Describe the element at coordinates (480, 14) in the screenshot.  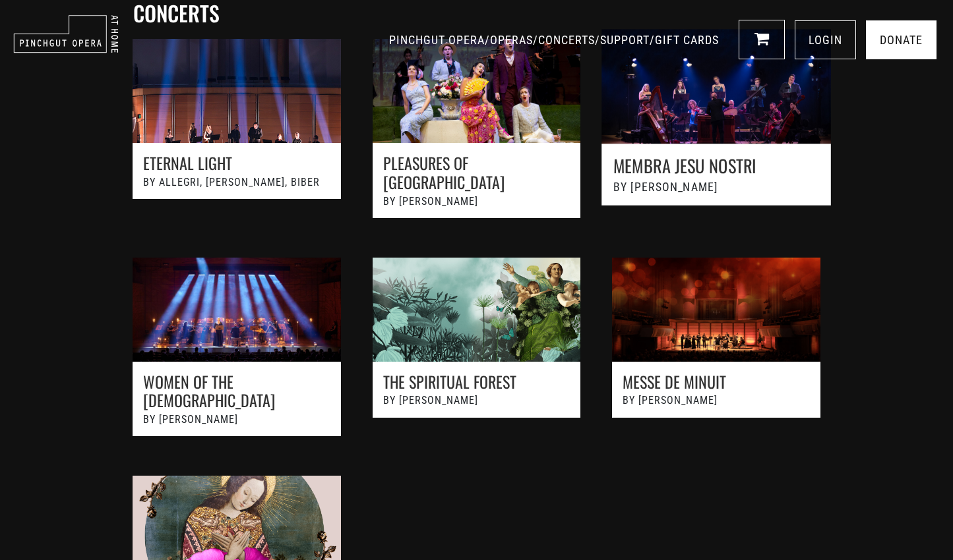
I see `h2: concerts` at that location.